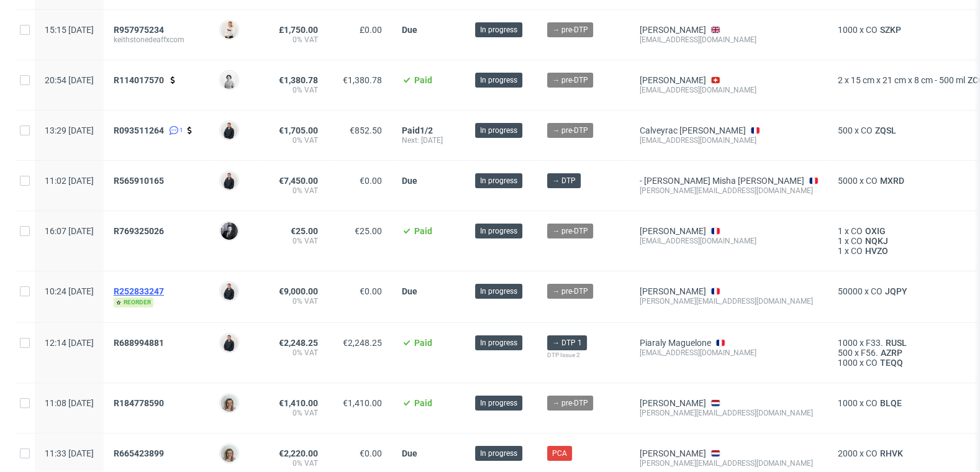  What do you see at coordinates (140, 292) in the screenshot?
I see `a: R252833247` at bounding box center [140, 292].